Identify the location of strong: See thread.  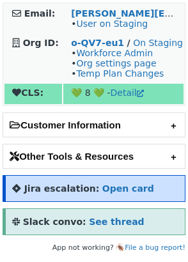
(116, 222).